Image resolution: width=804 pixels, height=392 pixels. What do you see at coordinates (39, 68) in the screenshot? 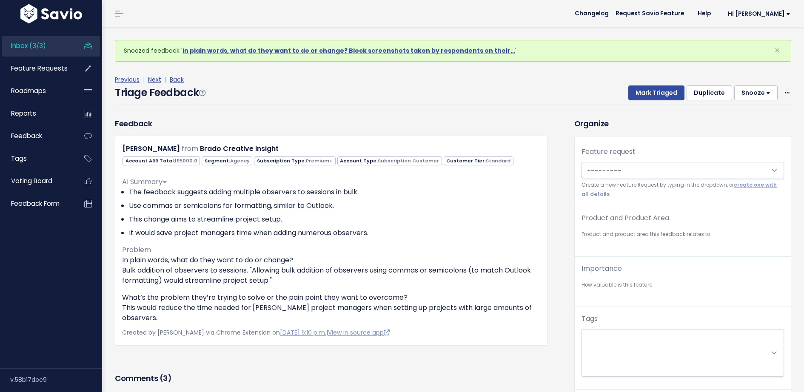
I see `span: Feature Requests` at bounding box center [39, 68].